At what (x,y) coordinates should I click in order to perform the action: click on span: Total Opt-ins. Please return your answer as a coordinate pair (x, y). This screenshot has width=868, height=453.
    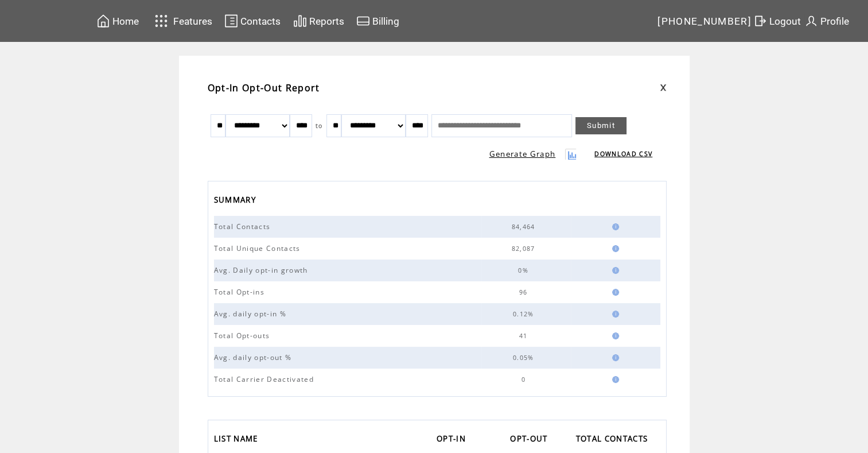
    Looking at the image, I should click on (240, 292).